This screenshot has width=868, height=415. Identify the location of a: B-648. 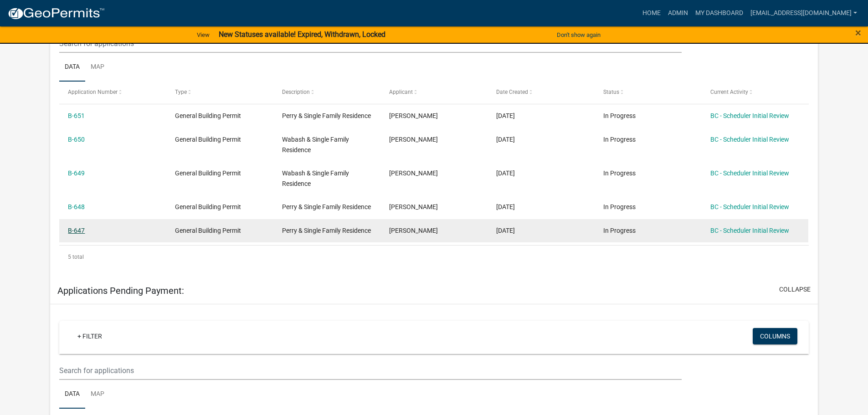
(76, 207).